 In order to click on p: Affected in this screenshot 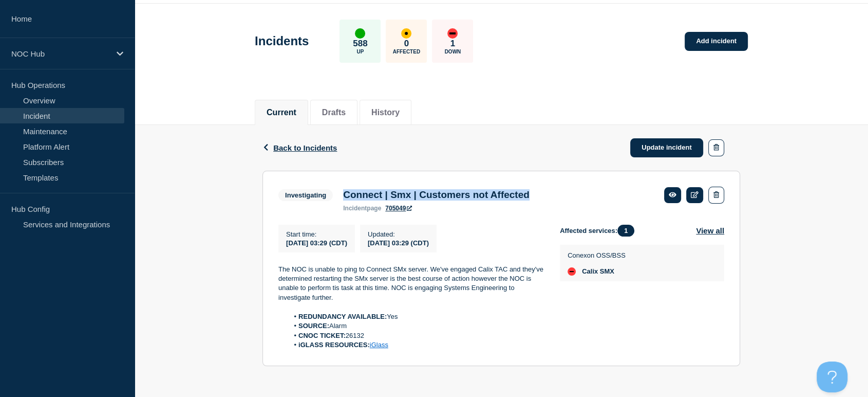, I will do `click(407, 51)`.